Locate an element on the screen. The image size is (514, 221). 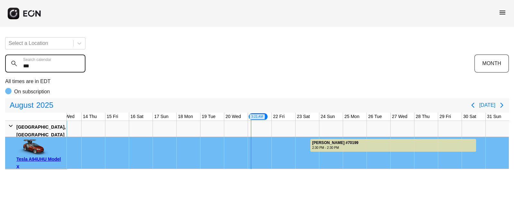
span: August is located at coordinates (22, 105).